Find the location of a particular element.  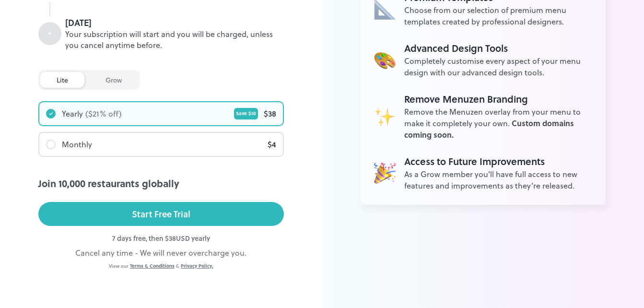

div: Your subscription will start and you will be charged, unless you cancel anytime before. is located at coordinates (175, 40).